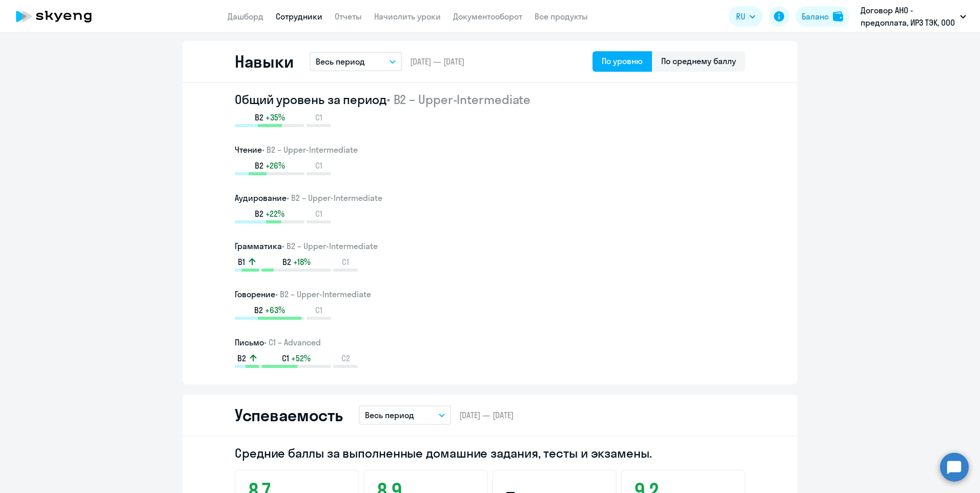  Describe the element at coordinates (562, 16) in the screenshot. I see `a: Все продукты` at that location.